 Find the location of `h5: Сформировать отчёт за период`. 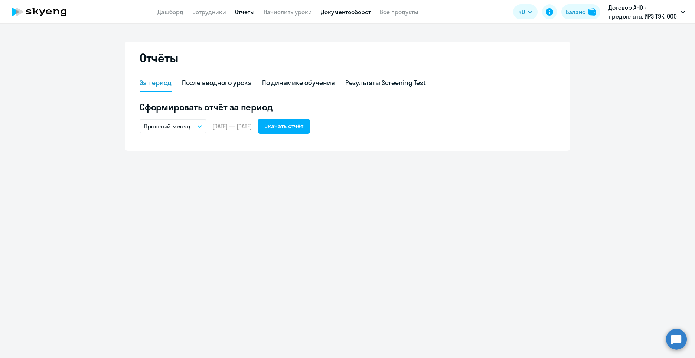

h5: Сформировать отчёт за период is located at coordinates (348, 107).